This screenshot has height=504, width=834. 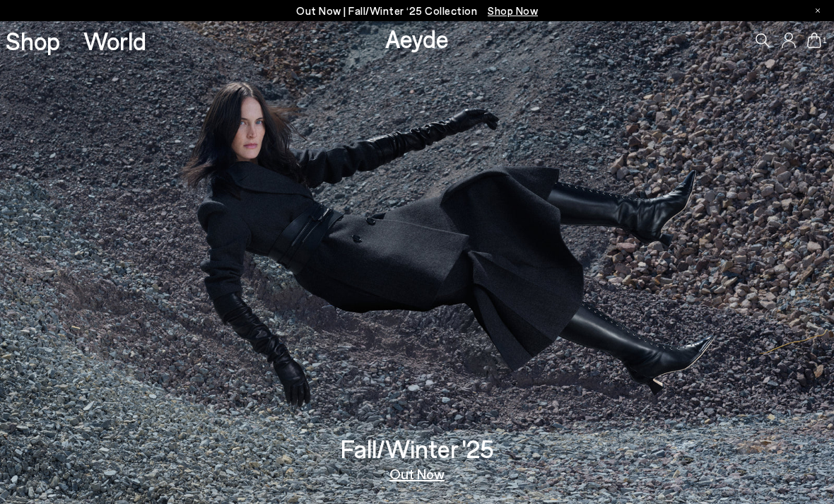 I want to click on span: 1, so click(x=825, y=40).